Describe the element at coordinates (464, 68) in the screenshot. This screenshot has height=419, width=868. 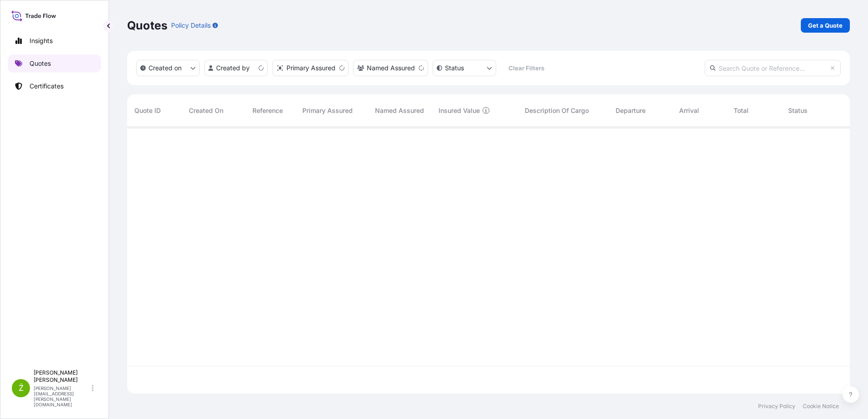
I see `button: certificateStatus Filter options` at that location.